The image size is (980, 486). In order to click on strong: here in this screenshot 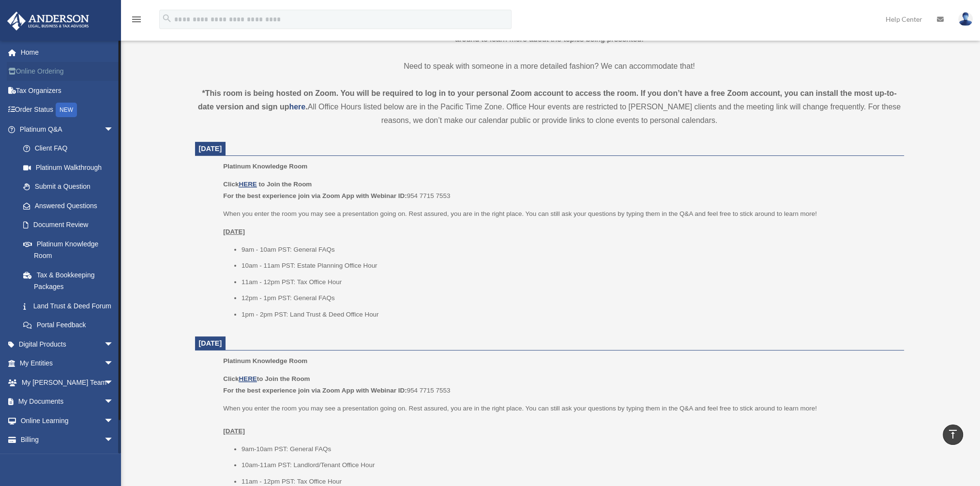, I will do `click(297, 106)`.